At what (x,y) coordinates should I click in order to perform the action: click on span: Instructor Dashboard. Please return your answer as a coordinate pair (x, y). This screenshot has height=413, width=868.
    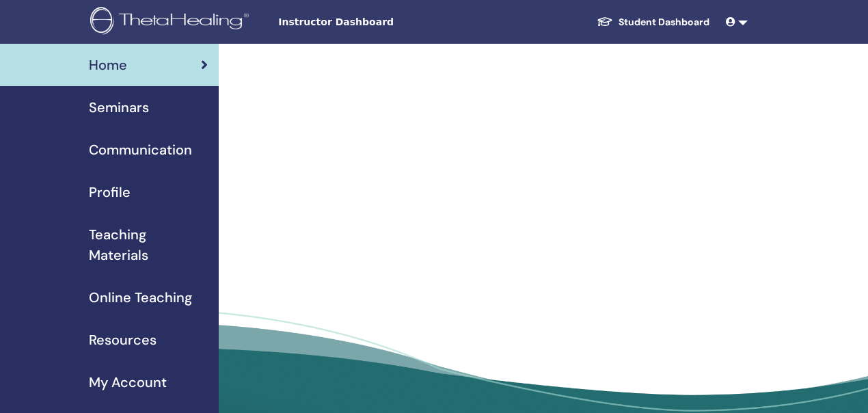
    Looking at the image, I should click on (381, 22).